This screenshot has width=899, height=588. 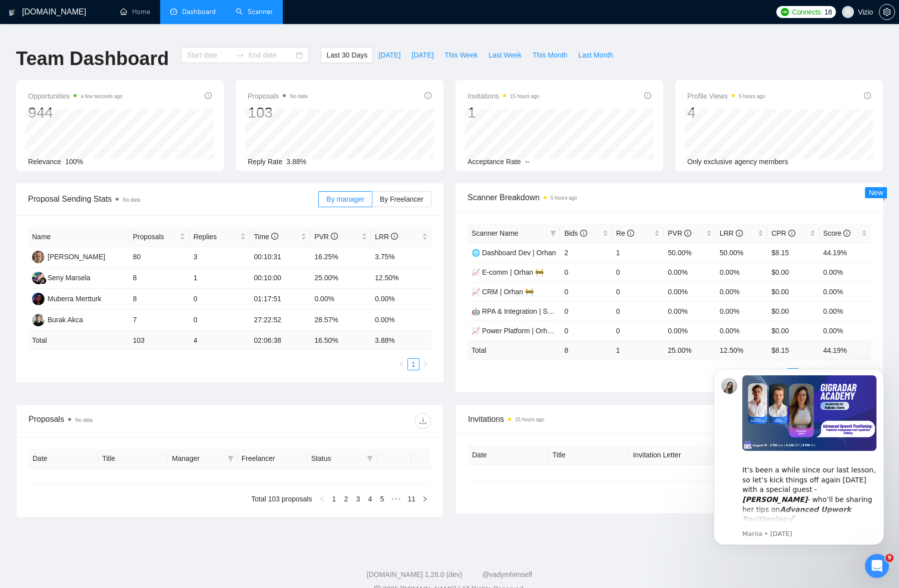 I want to click on td: 16.25%, so click(x=340, y=257).